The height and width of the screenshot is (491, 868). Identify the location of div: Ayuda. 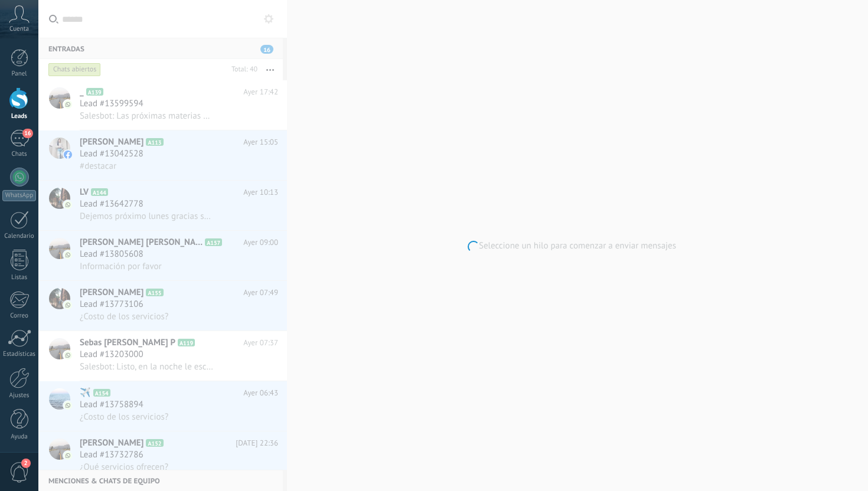
(19, 437).